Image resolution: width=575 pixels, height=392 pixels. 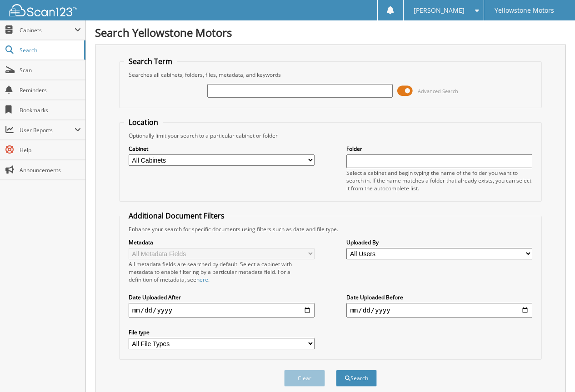 I want to click on div: Optionally limit your search to a particular cabinet or folder, so click(x=331, y=135).